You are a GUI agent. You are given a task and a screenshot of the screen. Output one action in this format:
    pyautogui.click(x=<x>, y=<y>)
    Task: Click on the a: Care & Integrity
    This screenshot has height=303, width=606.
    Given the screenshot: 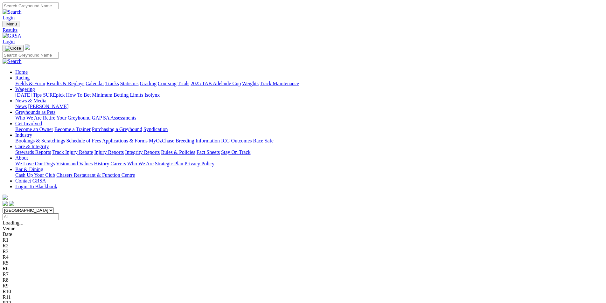 What is the action you would take?
    pyautogui.click(x=32, y=146)
    